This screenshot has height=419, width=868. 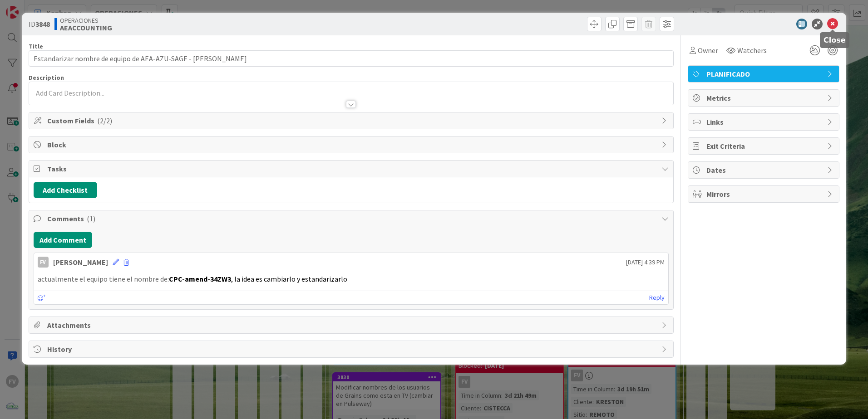 What do you see at coordinates (39, 24) in the screenshot?
I see `span: ID` at bounding box center [39, 24].